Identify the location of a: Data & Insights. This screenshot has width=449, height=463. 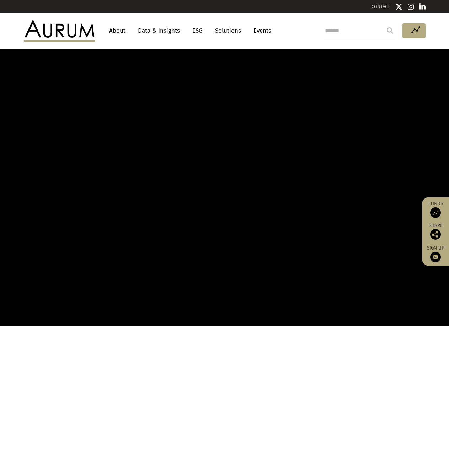
(159, 31).